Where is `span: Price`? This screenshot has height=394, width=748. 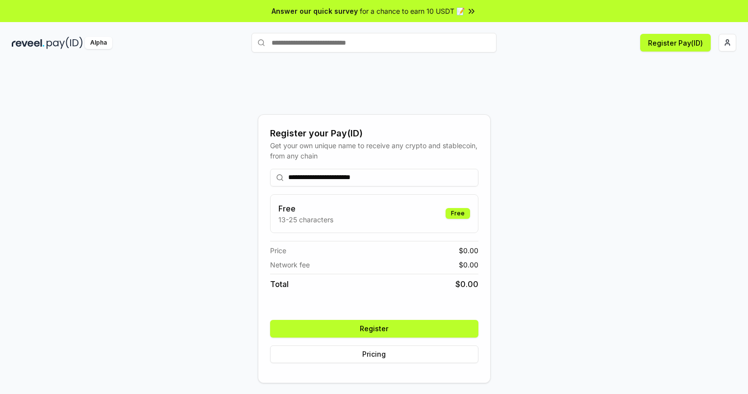 span: Price is located at coordinates (278, 250).